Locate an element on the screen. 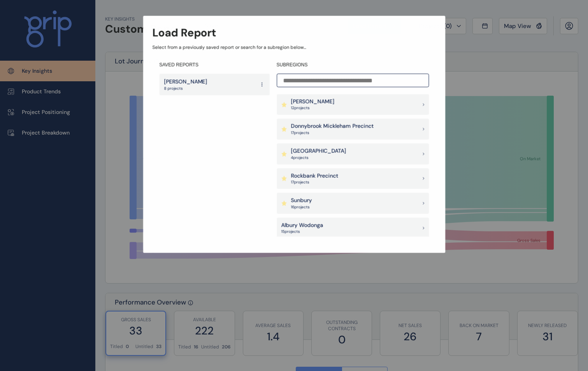 The width and height of the screenshot is (588, 371). p: 8 projects is located at coordinates (186, 88).